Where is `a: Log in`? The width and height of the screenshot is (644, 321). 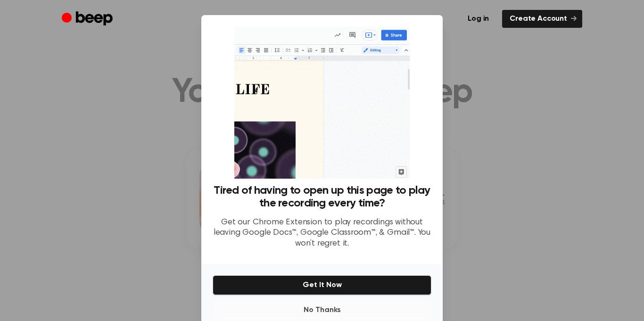 a: Log in is located at coordinates (479, 19).